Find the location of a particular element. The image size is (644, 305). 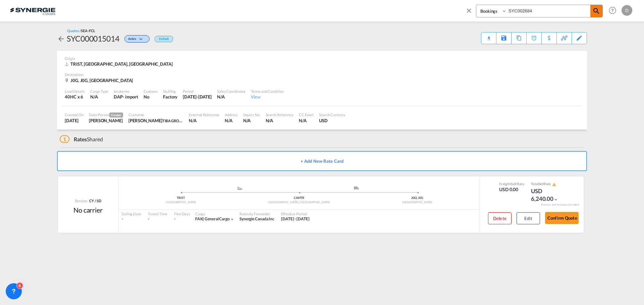

md-icon: icon-download is located at coordinates (489, 36).